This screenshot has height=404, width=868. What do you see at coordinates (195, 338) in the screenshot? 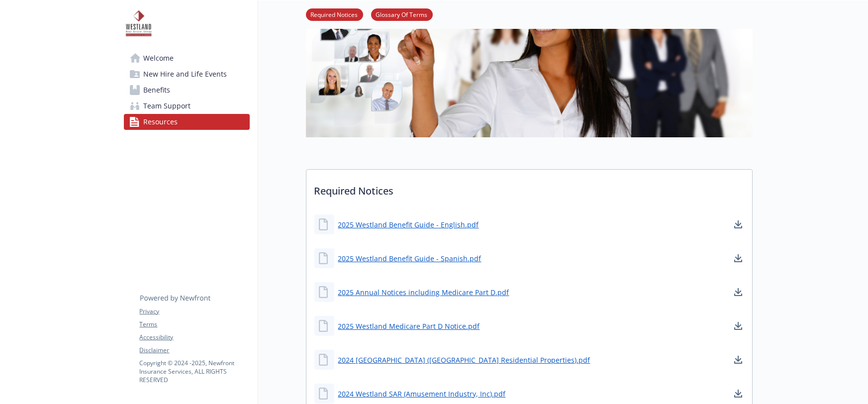
I see `a: Accessibility` at bounding box center [195, 338].